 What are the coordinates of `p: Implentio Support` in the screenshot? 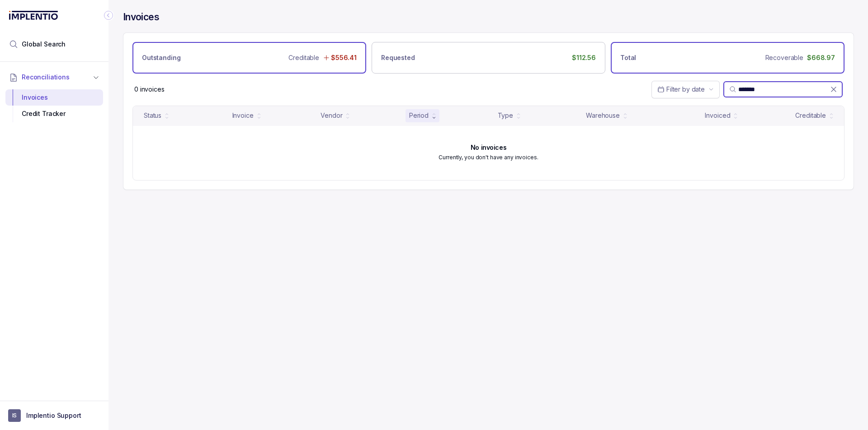 It's located at (54, 416).